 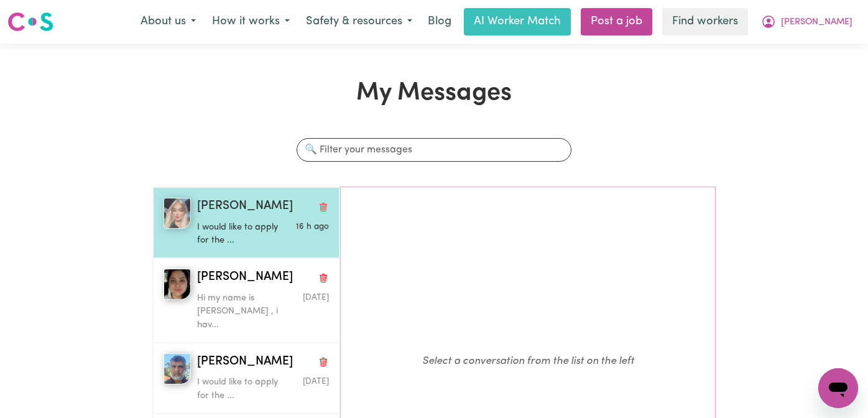 I want to click on a: AI Worker Match, so click(x=517, y=22).